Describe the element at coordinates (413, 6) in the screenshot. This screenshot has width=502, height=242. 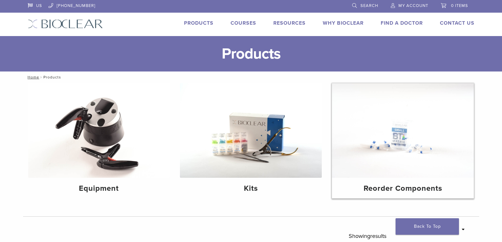
I see `span: My Account` at that location.